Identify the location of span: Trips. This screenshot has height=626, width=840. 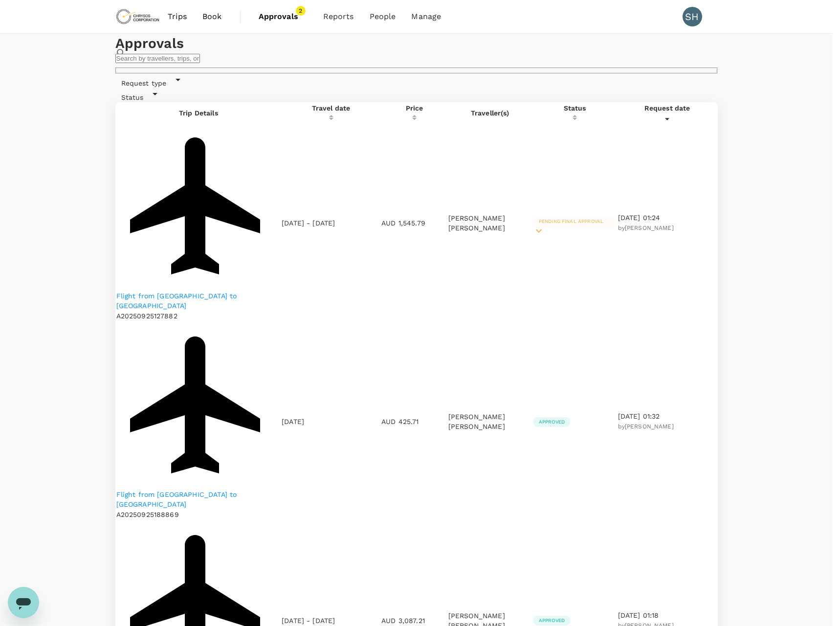
(177, 17).